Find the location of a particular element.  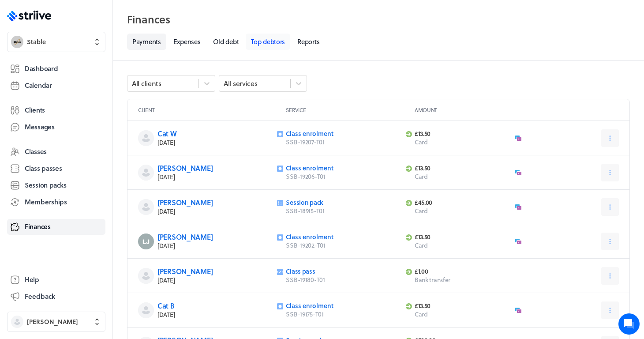

a: Session pack is located at coordinates (305, 202).